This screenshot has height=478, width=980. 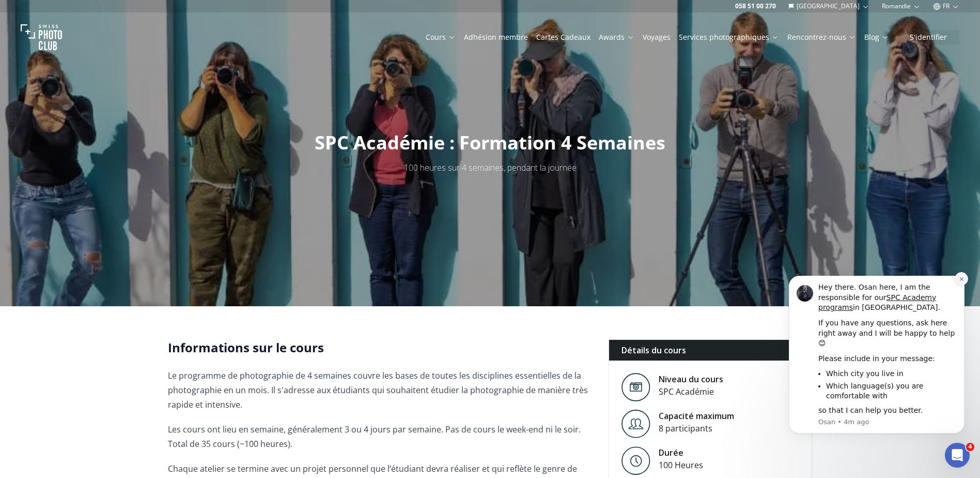 What do you see at coordinates (696, 428) in the screenshot?
I see `div: 8 participants` at bounding box center [696, 428].